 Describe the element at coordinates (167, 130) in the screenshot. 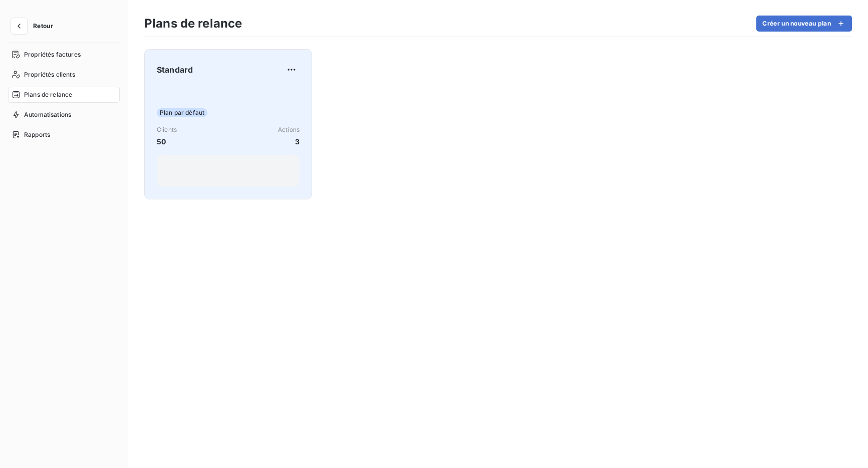

I see `span: Clients` at that location.